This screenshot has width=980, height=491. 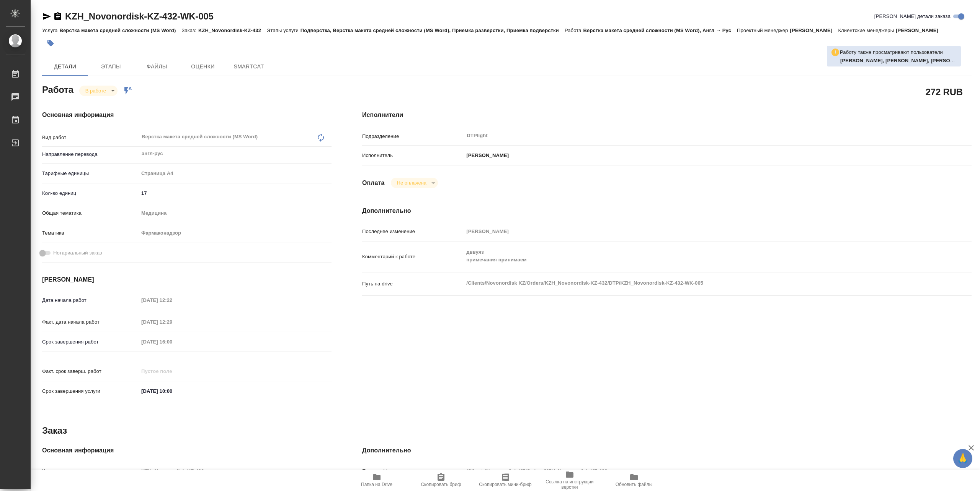 What do you see at coordinates (232, 30) in the screenshot?
I see `p: KZH_Novonordisk-KZ-432` at bounding box center [232, 30].